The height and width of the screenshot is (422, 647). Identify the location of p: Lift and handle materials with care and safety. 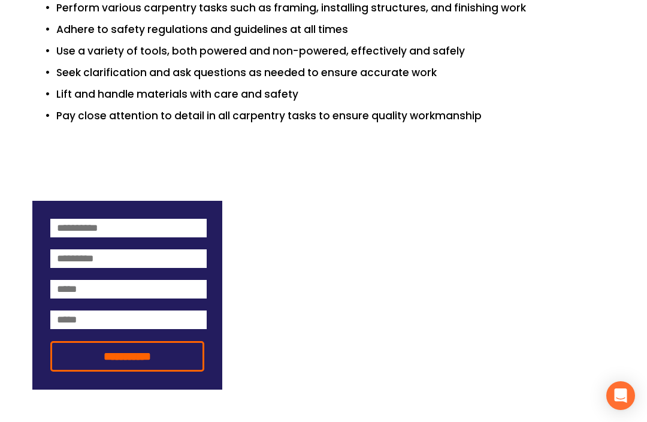
(335, 95).